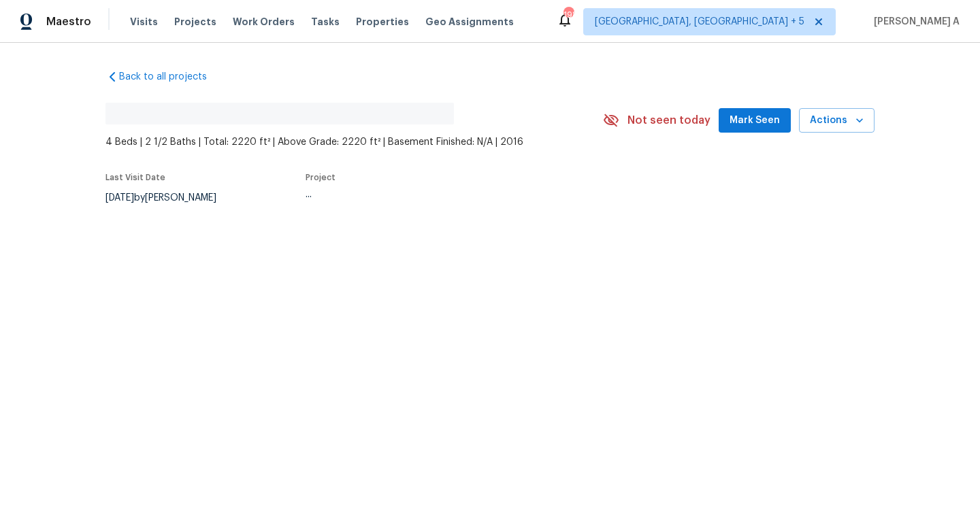  Describe the element at coordinates (568, 15) in the screenshot. I see `div: 198` at that location.